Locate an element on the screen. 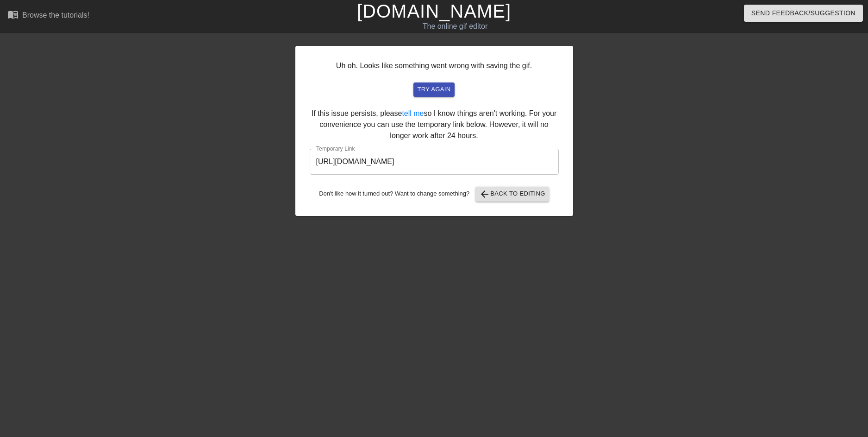  a: Browse the tutorials! is located at coordinates (48, 15).